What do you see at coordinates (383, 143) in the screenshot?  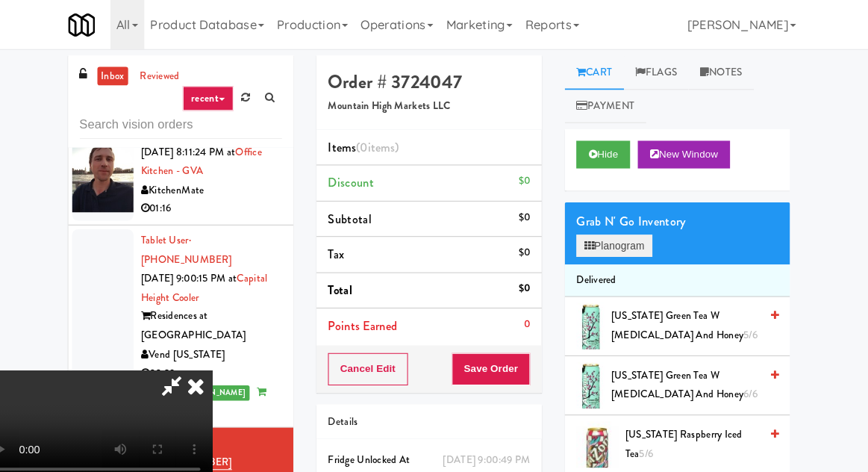 I see `span: (0 )` at bounding box center [383, 143].